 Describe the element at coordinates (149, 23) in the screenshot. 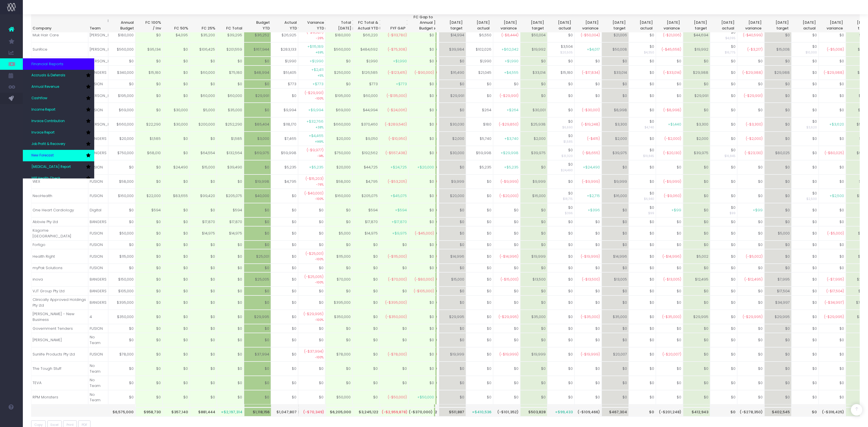

I see `th: FC 100%/ Inv: activate to sort column ascending` at that location.